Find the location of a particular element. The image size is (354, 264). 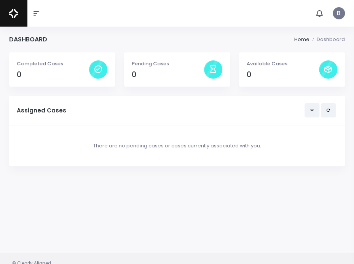

h4: Dashboard is located at coordinates (28, 39).